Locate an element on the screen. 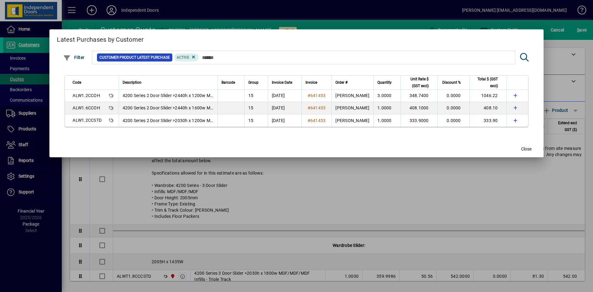  span: 4200 Series 2 Door Slider >2440h x 1200w MDF / MDF Infills is located at coordinates (182, 95).